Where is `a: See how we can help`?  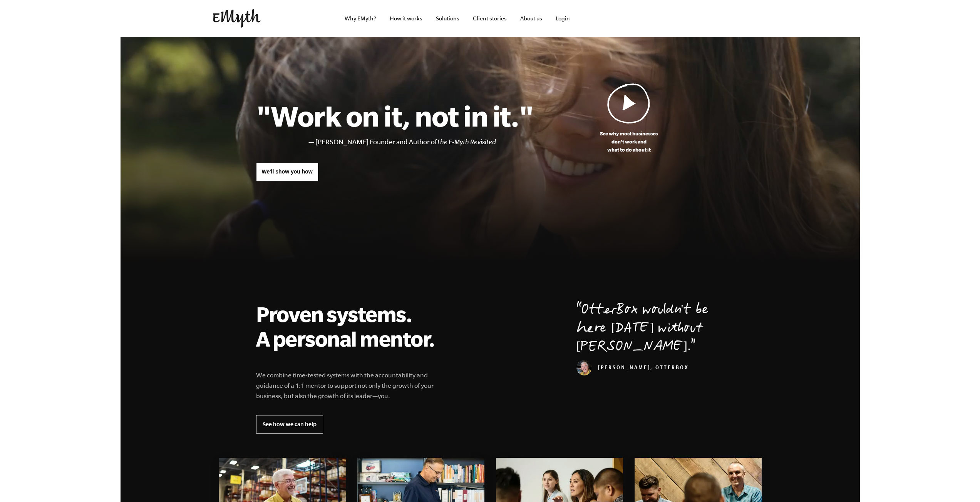
a: See how we can help is located at coordinates (290, 424).